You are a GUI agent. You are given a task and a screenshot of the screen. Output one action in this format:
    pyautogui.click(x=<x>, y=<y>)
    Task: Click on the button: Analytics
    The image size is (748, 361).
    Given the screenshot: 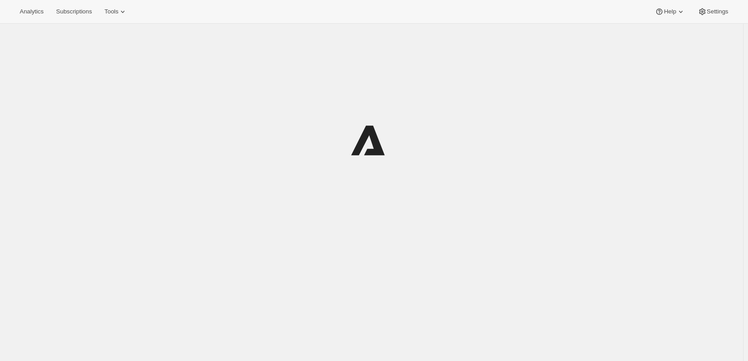 What is the action you would take?
    pyautogui.click(x=31, y=12)
    